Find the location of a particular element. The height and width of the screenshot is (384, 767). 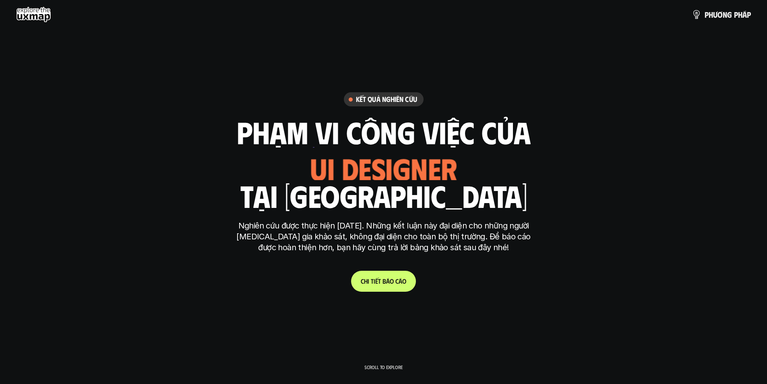

a: phươngpháp is located at coordinates (721, 14).